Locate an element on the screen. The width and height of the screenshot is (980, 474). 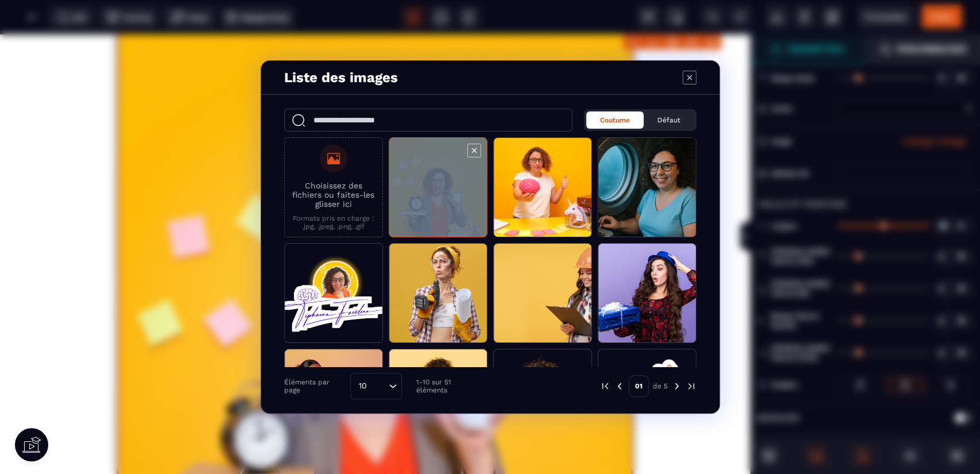
p: Éléments par page is located at coordinates (314, 386).